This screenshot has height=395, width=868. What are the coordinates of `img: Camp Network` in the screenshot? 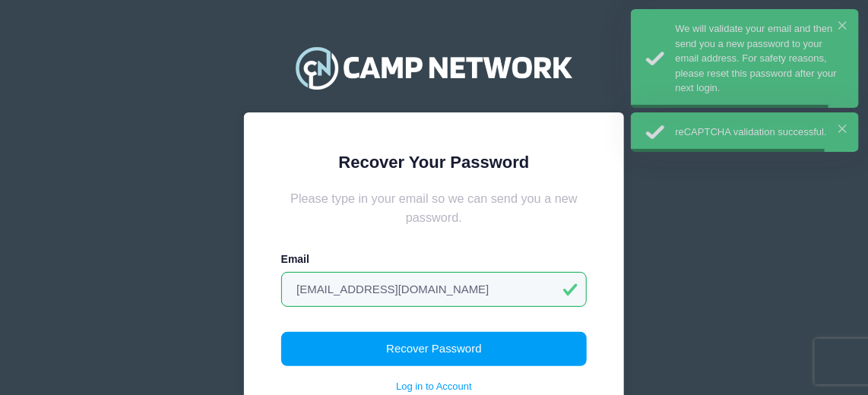 It's located at (434, 67).